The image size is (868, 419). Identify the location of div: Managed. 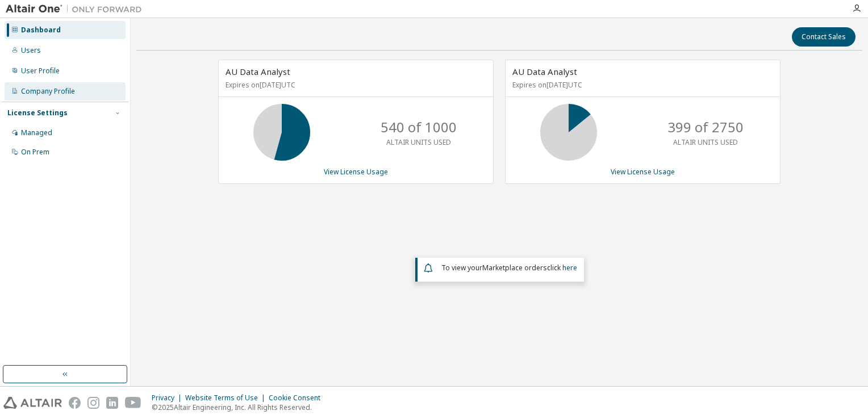
(36, 132).